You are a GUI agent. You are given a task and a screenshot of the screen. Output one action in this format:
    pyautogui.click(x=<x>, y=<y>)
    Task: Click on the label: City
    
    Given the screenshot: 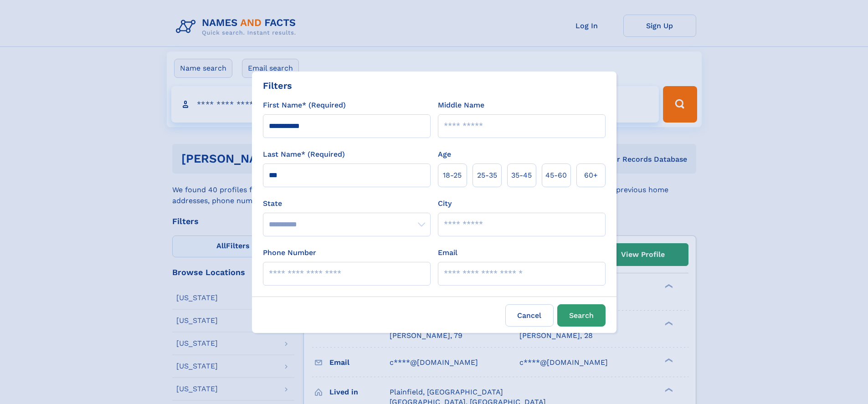 What is the action you would take?
    pyautogui.click(x=445, y=204)
    